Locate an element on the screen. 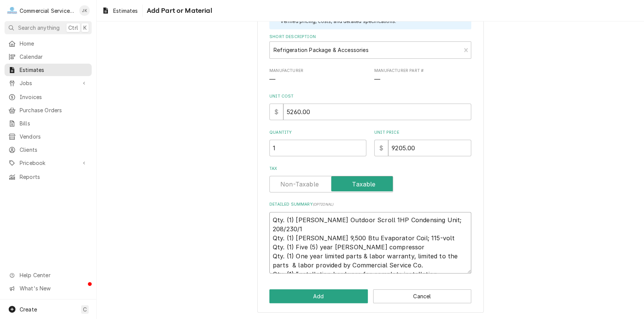  a: Bills is located at coordinates (48, 123).